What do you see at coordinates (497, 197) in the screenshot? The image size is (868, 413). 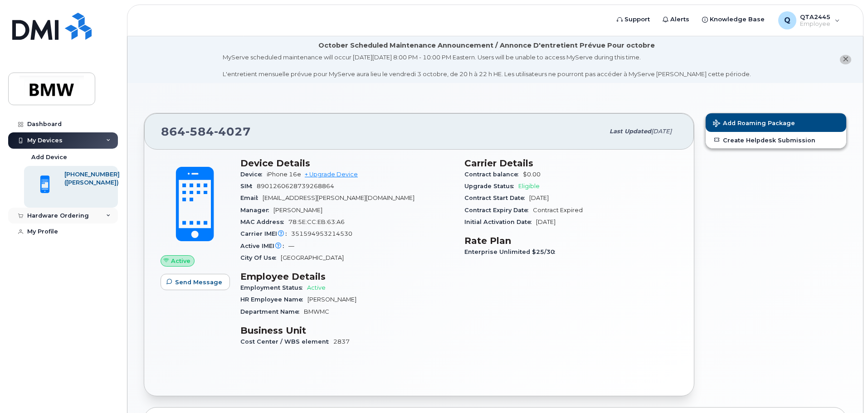 I see `span: Contract Start Date` at bounding box center [497, 197].